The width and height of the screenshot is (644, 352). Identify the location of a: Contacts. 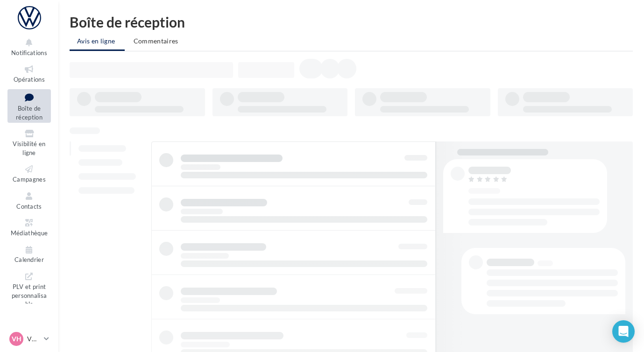
(29, 201).